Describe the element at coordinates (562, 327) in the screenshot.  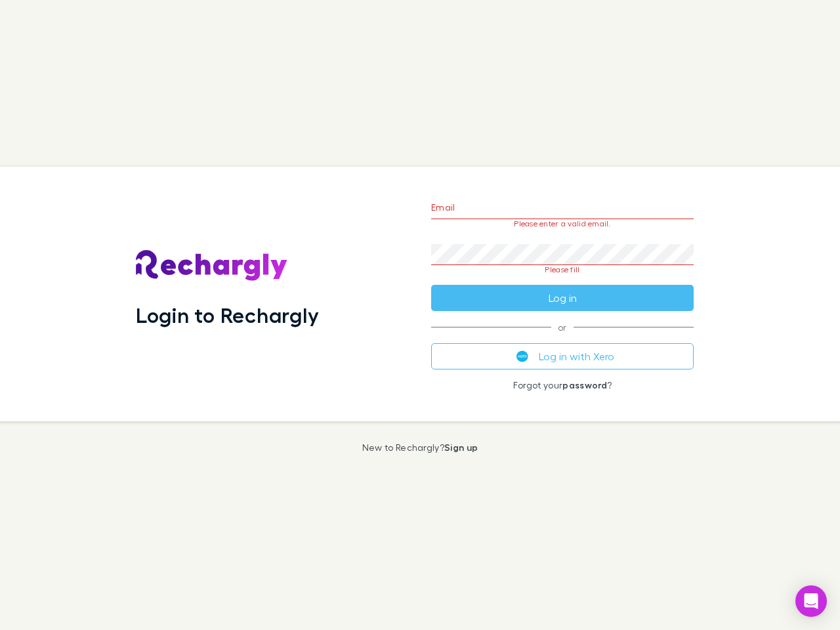
I see `span: or` at that location.